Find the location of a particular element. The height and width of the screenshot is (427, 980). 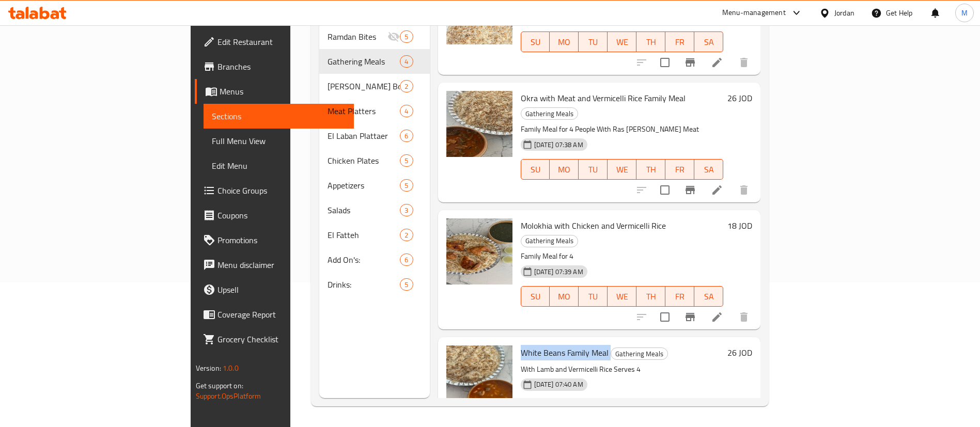

a: Menus is located at coordinates (274, 91).